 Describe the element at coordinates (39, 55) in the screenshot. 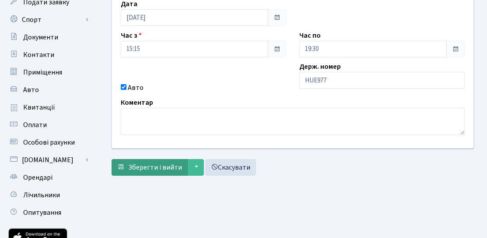

I see `span: Контакти` at that location.